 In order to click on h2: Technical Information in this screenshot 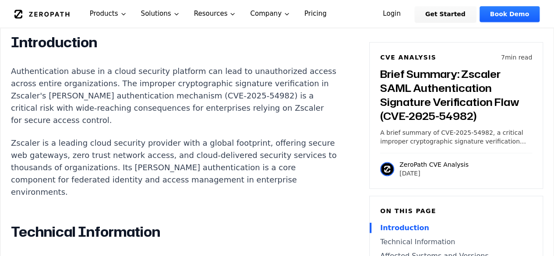, I will do `click(174, 232)`.